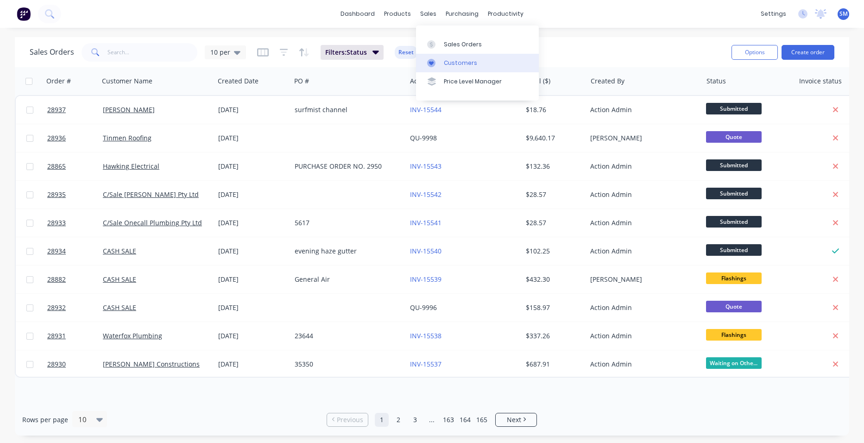  I want to click on a: dashboard, so click(358, 14).